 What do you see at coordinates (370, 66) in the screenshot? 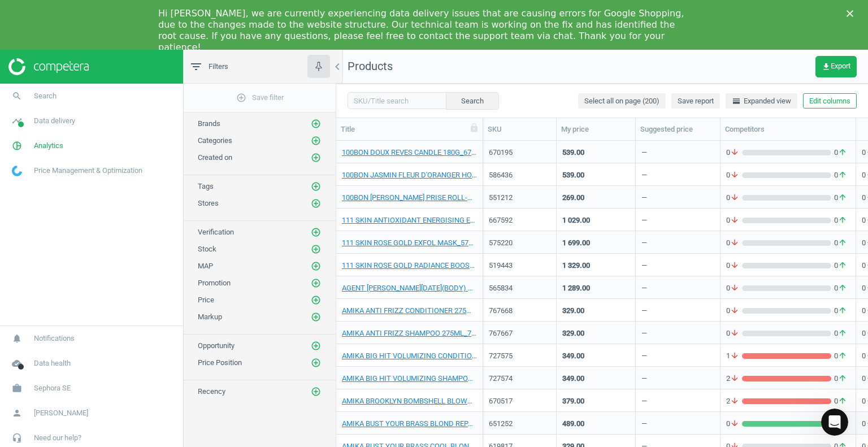
I see `span: Products` at bounding box center [370, 66].